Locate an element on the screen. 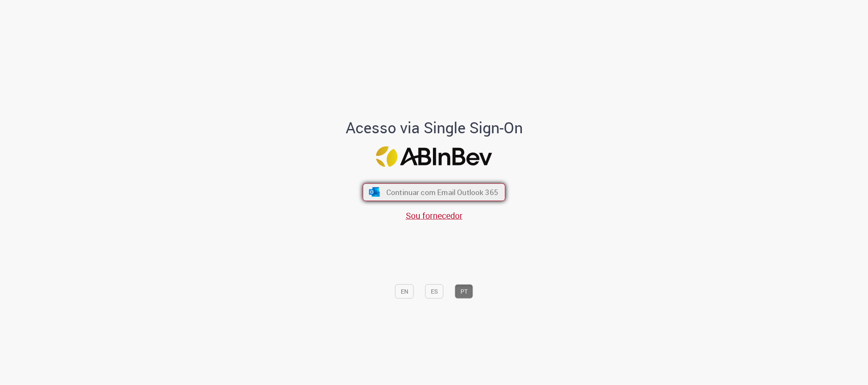 The height and width of the screenshot is (385, 868). button: ES is located at coordinates (434, 291).